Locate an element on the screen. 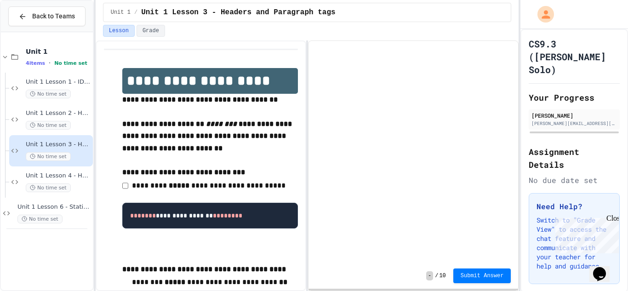 The image size is (628, 291). div: No due date set is located at coordinates (574, 180).